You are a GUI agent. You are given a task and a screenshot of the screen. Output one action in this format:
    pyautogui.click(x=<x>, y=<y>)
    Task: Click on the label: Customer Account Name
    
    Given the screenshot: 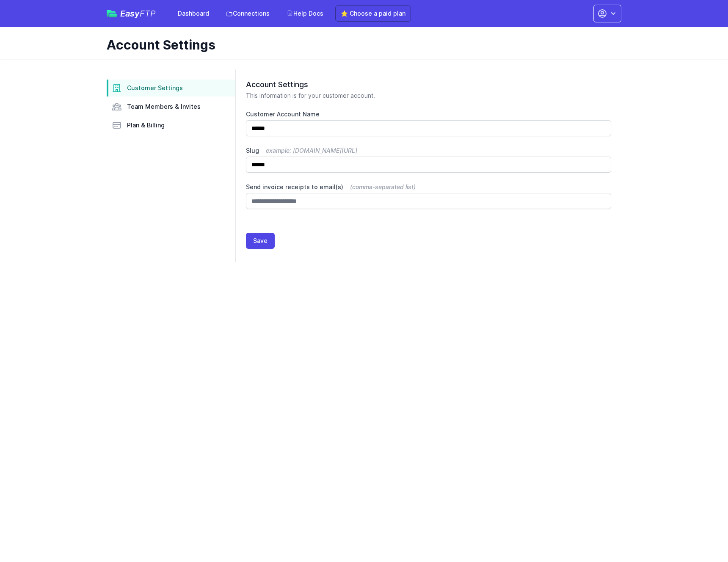 What is the action you would take?
    pyautogui.click(x=428, y=114)
    